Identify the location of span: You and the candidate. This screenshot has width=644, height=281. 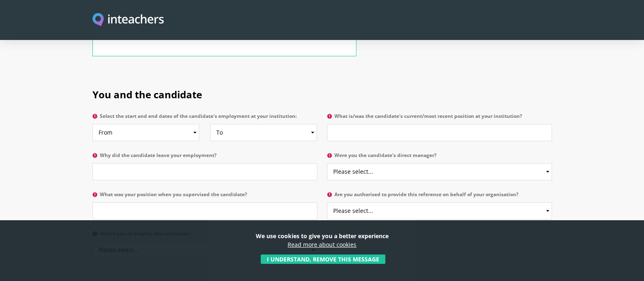
(147, 94).